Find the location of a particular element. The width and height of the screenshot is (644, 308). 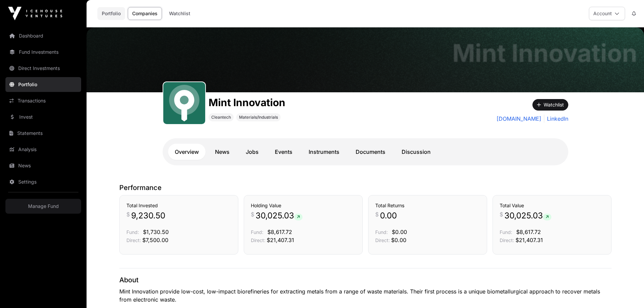

a: Transactions is located at coordinates (43, 101).